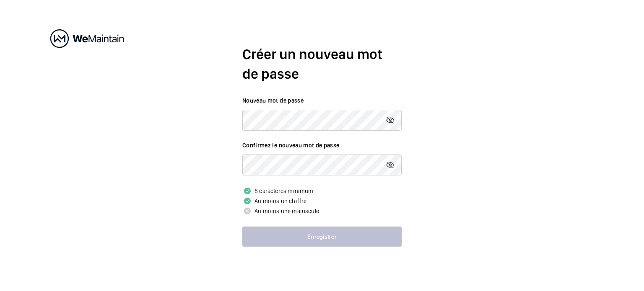 This screenshot has width=644, height=291. Describe the element at coordinates (322, 201) in the screenshot. I see `p: Au moins un chiffre` at that location.